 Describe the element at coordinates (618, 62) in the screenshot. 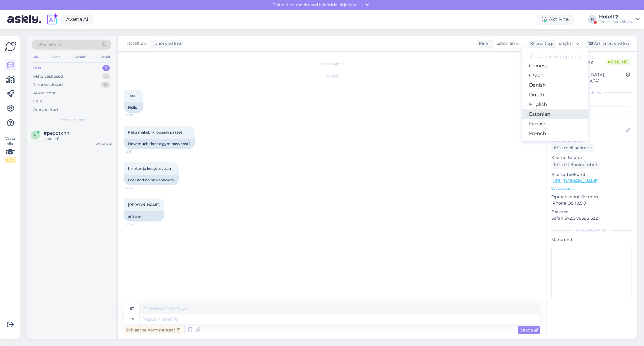

I see `span: Online` at that location.